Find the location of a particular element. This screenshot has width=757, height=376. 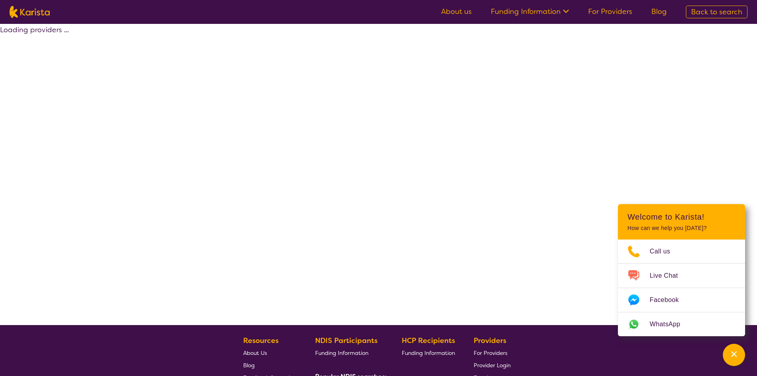

b: HCP Recipients is located at coordinates (429, 340).